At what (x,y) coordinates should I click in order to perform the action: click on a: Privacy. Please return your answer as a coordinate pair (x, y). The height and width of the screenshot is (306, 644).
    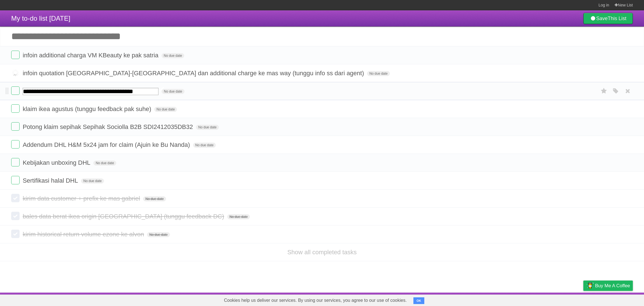
    Looking at the image, I should click on (583, 299).